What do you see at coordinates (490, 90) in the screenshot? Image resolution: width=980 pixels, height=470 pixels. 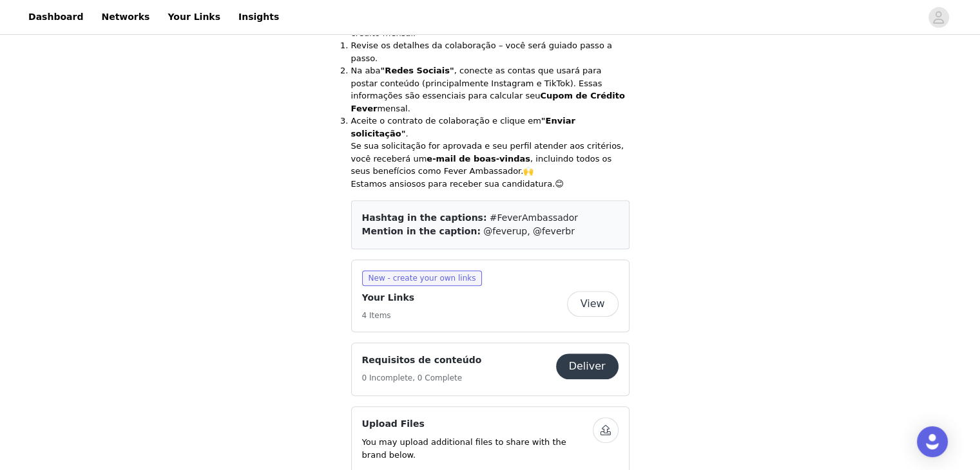 I see `li: Na aba , conecte as contas que usará para postar conteúdo (principalmente Instagram e TikTok). Es...` at bounding box center [490, 90].